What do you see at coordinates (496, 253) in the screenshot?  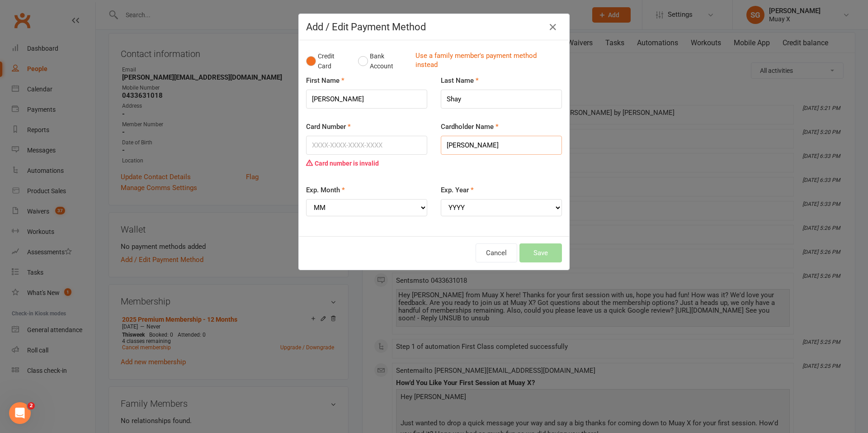 I see `button: Cancel` at bounding box center [496, 253].